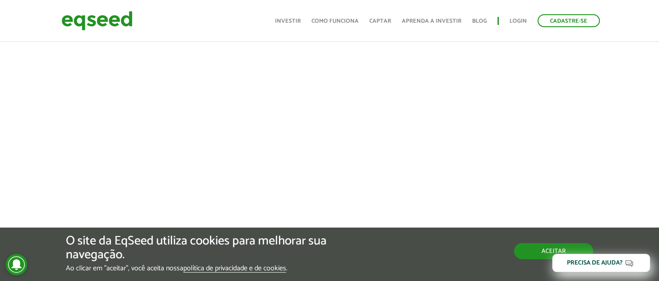 This screenshot has height=281, width=659. What do you see at coordinates (97, 20) in the screenshot?
I see `img: EqSeed` at bounding box center [97, 20].